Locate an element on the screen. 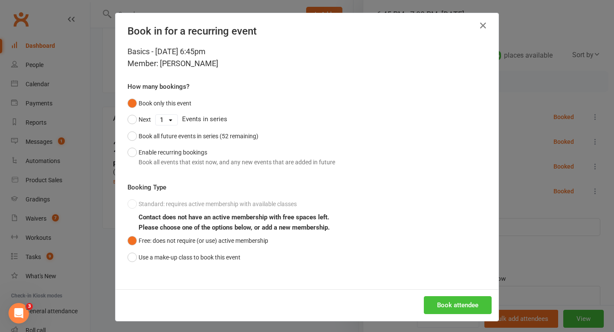  button: Next is located at coordinates (139, 119).